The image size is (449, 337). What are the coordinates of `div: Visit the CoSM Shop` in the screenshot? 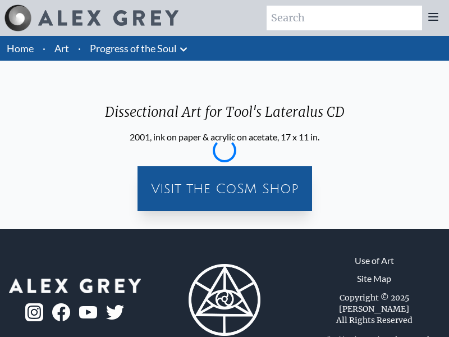 It's located at (225, 189).